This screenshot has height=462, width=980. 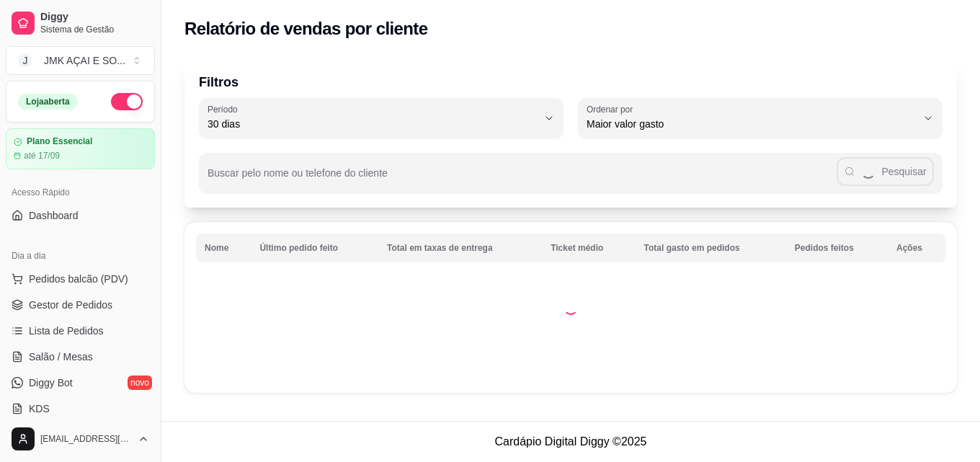 I want to click on a: Dashboard, so click(x=80, y=216).